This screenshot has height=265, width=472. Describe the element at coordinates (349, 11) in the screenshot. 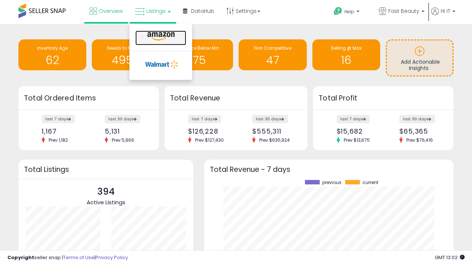

I see `span: Help` at that location.